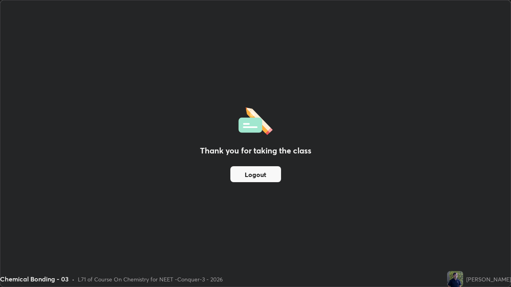 The width and height of the screenshot is (511, 287). I want to click on img: offlineFeedback.1438e8b3.svg, so click(255, 120).